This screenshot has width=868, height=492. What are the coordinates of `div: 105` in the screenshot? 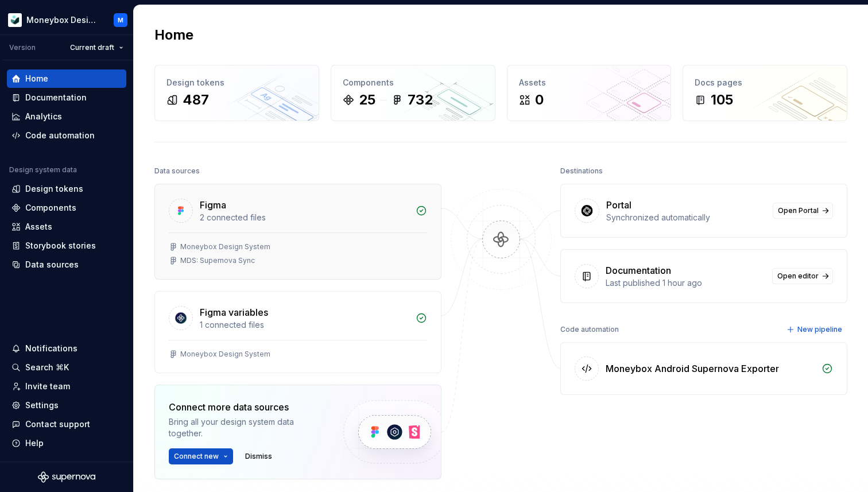 It's located at (721, 100).